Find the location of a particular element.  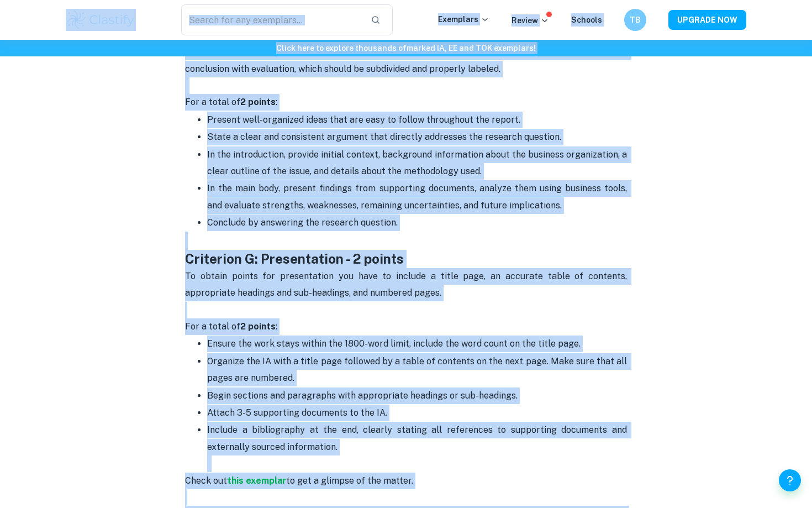

span: Attach 3-5 supporting documents to the IA. is located at coordinates (298, 412).